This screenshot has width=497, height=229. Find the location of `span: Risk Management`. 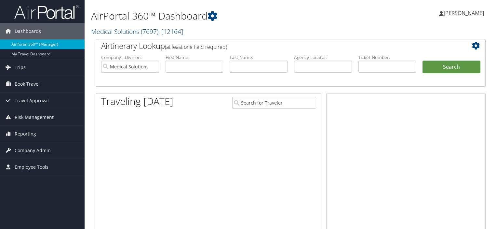

span: Risk Management is located at coordinates (34, 117).